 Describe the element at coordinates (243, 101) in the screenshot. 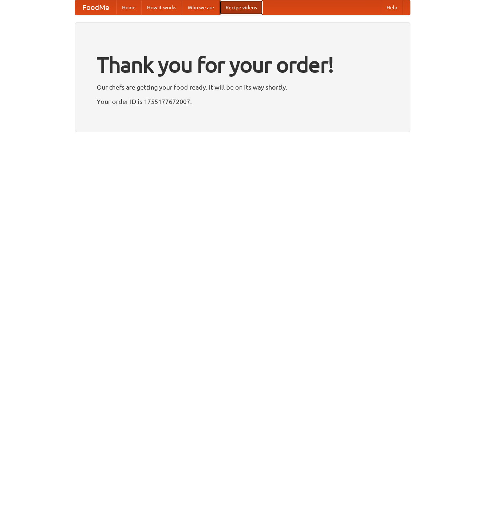

I see `p: Your order ID is 1755177672007.` at that location.